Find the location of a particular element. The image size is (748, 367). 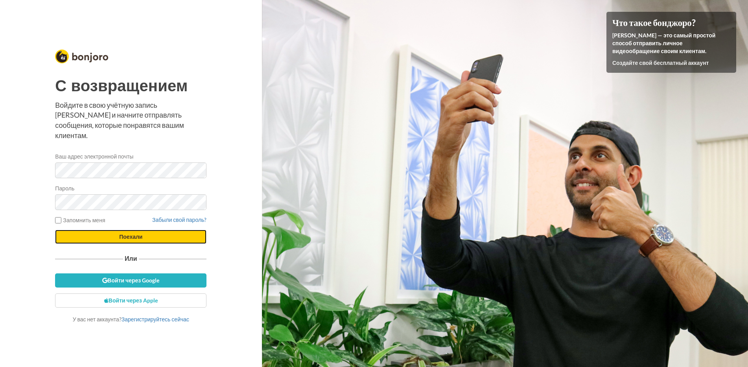

input: Запомнить меня is located at coordinates (58, 220).